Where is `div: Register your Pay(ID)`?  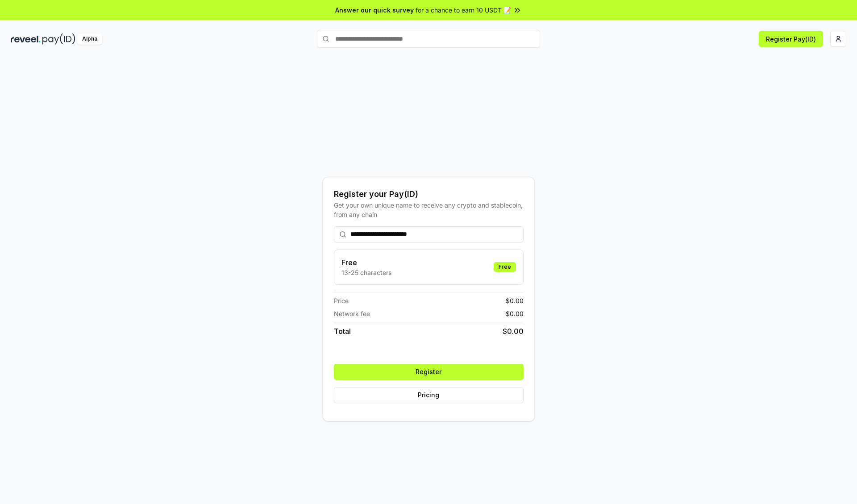 div: Register your Pay(ID) is located at coordinates (428, 194).